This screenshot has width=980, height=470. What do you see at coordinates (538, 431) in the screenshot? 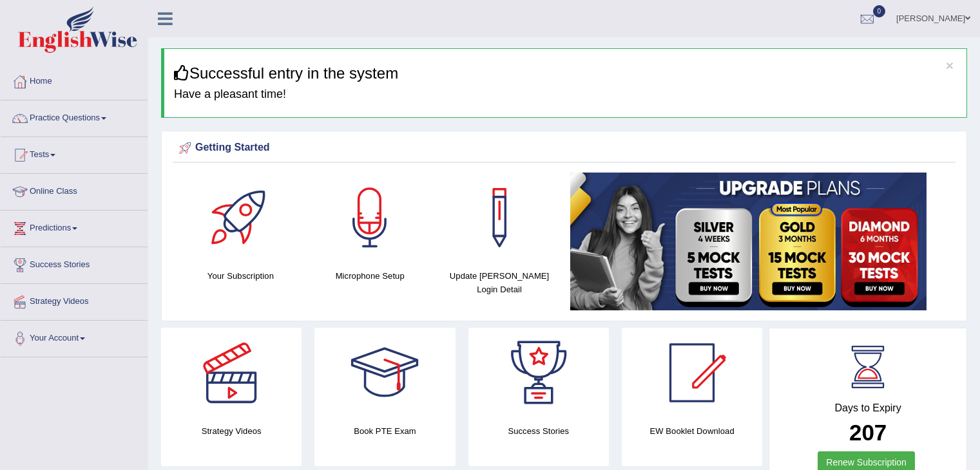
I see `h4: Success Stories` at bounding box center [538, 431].